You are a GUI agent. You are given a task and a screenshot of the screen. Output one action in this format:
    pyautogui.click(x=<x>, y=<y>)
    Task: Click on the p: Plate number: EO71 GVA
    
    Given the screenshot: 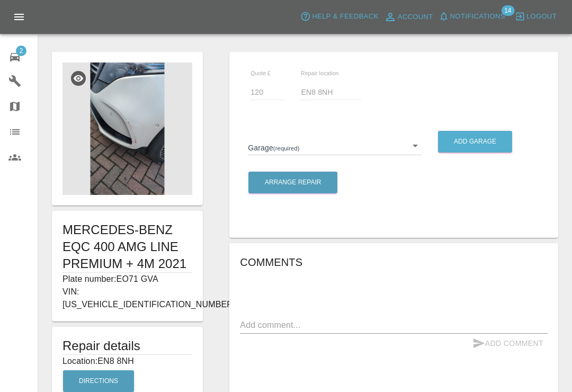 What is the action you would take?
    pyautogui.click(x=127, y=279)
    